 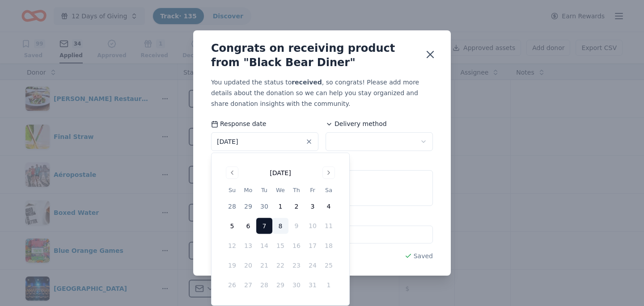 I want to click on th: Sunday, so click(x=232, y=190).